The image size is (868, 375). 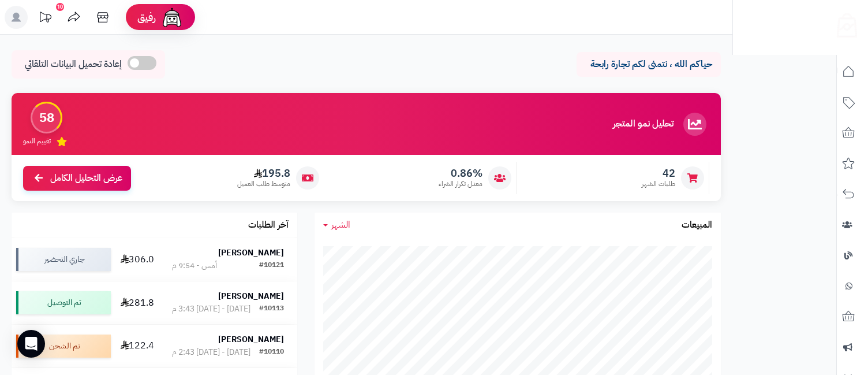 I want to click on div: 10, so click(x=60, y=7).